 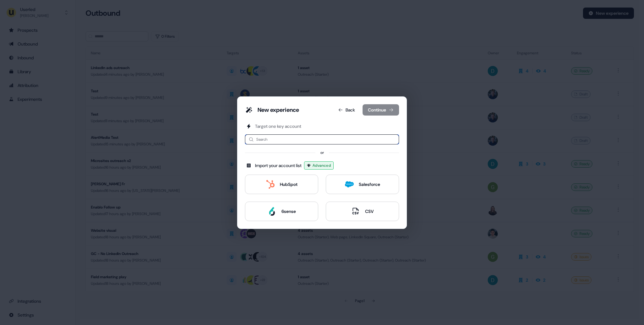 I want to click on button: Salesforce, so click(x=362, y=184).